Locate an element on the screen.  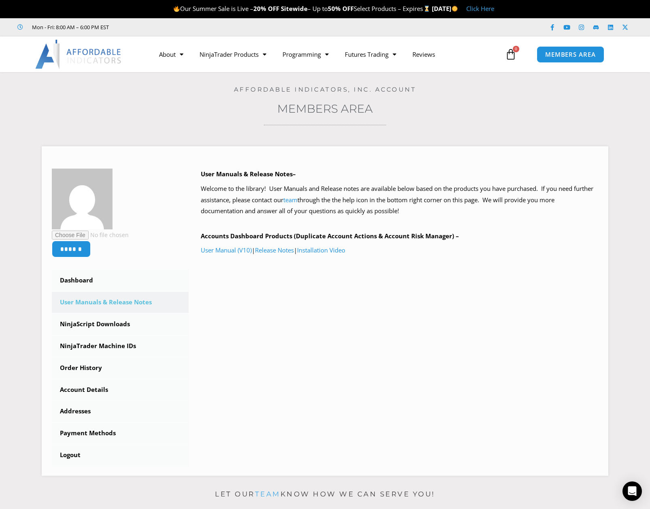
a: Payment Methods is located at coordinates (120, 433).